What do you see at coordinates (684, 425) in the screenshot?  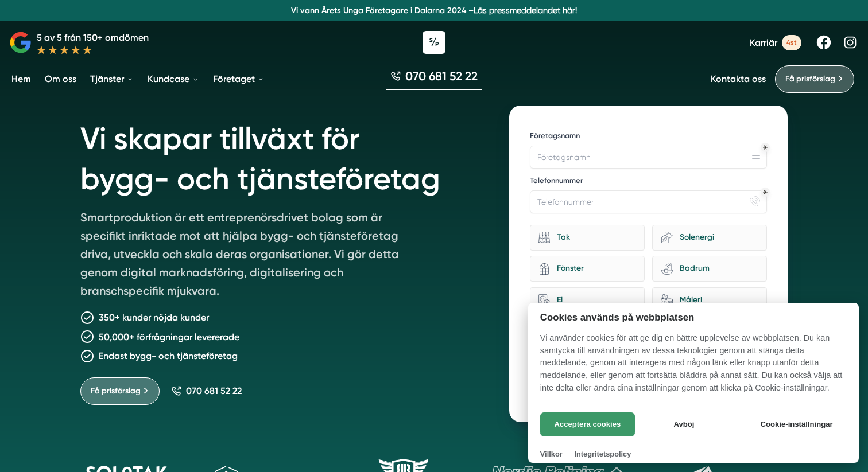 I see `button: Avböj` at bounding box center [684, 425].